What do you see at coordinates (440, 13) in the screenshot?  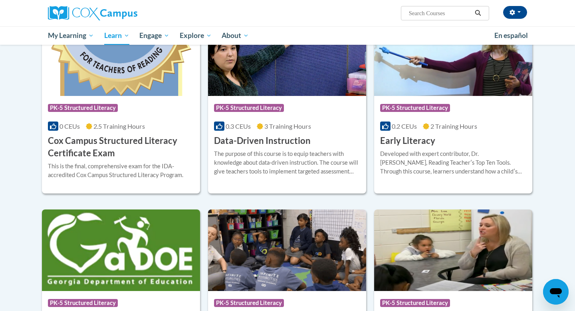 I see `input: Search Courses` at bounding box center [440, 13].